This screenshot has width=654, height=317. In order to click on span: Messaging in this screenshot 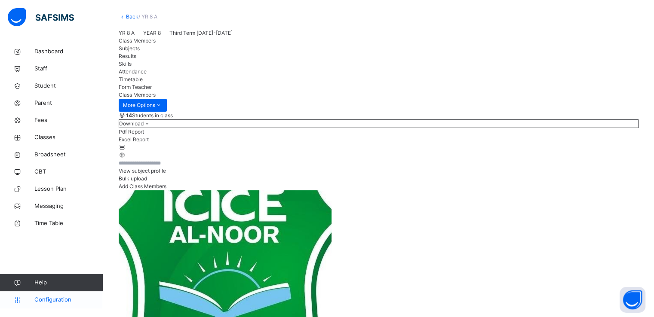, I will do `click(69, 206)`.